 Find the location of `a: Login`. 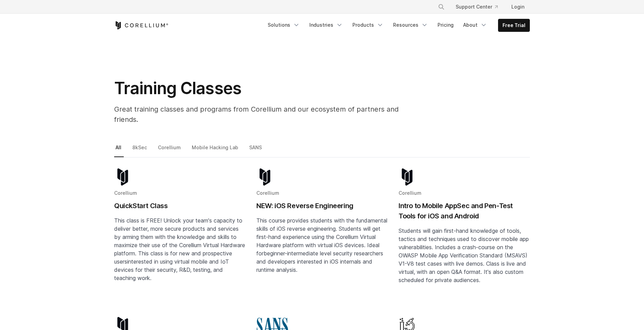

a: Login is located at coordinates (518, 7).